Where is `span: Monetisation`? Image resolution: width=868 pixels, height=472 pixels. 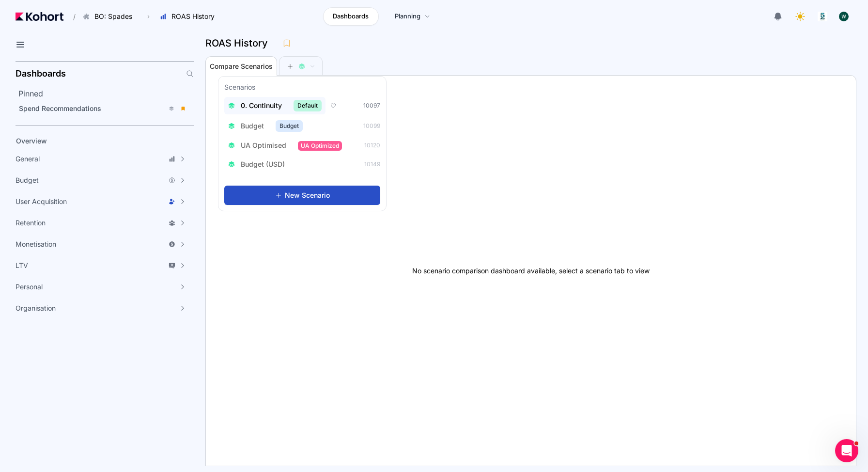
span: Monetisation is located at coordinates (36, 244).